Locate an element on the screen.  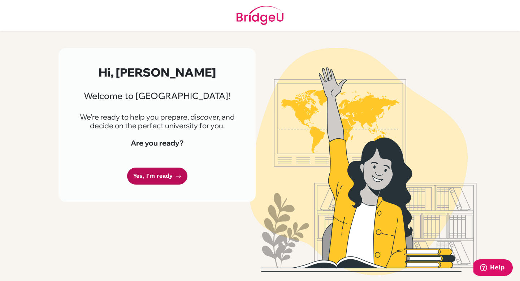
p: We're ready to help you prepare, discover, and decide on the perfect university for you. is located at coordinates (157, 121).